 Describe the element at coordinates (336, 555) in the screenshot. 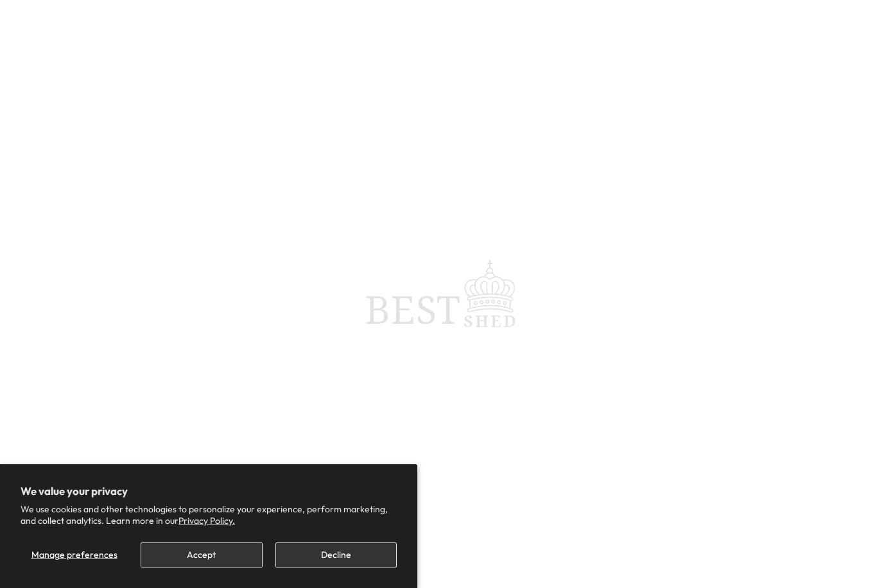

I see `button: Decline` at that location.